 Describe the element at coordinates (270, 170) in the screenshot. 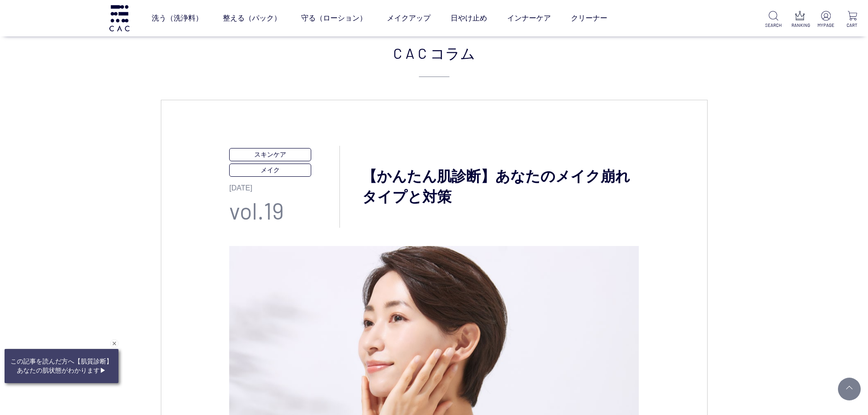

I see `p: メイク` at that location.